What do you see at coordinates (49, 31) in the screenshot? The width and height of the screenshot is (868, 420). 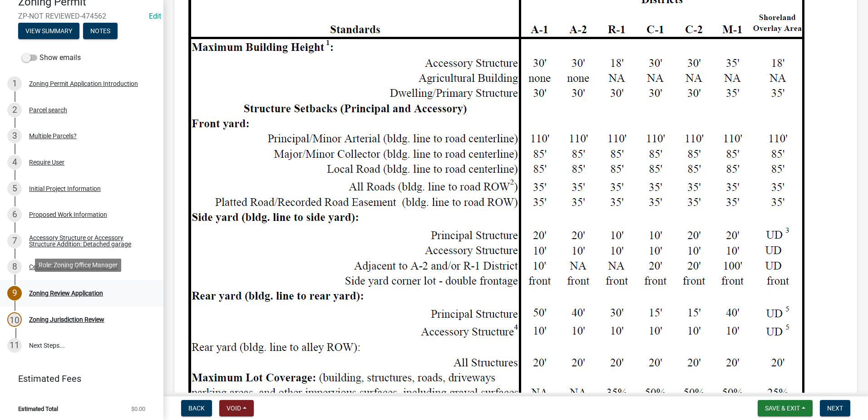 I see `button: View Summary` at bounding box center [49, 31].